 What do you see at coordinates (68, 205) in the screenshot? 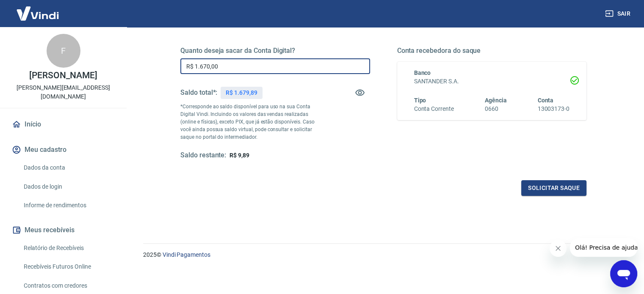
I see `a: Informe de rendimentos` at bounding box center [68, 205].